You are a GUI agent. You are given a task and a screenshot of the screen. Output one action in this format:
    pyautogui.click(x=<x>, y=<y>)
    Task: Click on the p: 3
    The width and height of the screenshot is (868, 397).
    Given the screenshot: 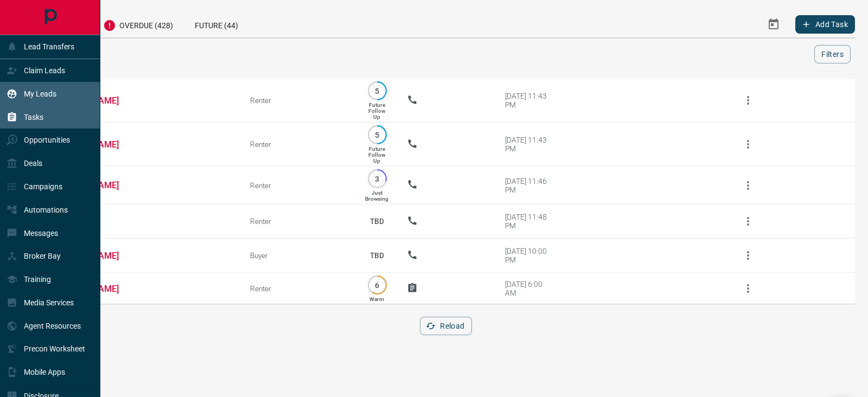 What is the action you would take?
    pyautogui.click(x=377, y=179)
    